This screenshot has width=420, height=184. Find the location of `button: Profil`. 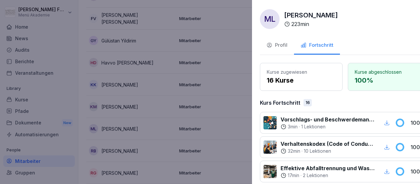

button: Profil is located at coordinates (277, 46).